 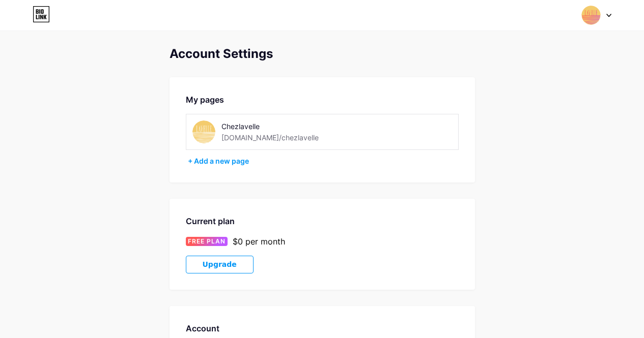 I want to click on div: $0 per month, so click(x=259, y=241).